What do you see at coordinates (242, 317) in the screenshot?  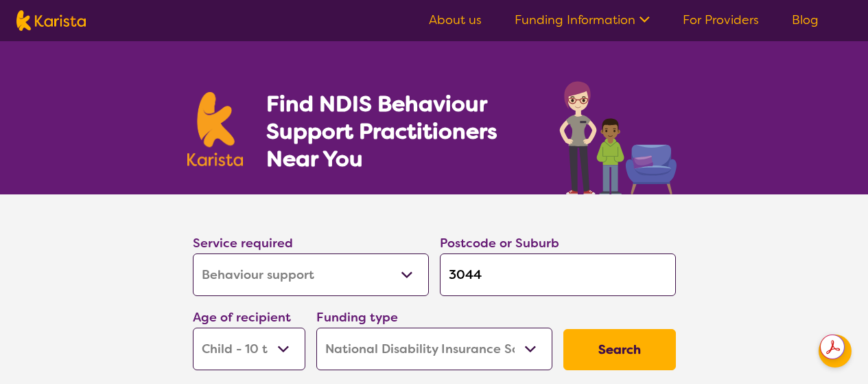 I see `label: Age of recipient` at bounding box center [242, 317].